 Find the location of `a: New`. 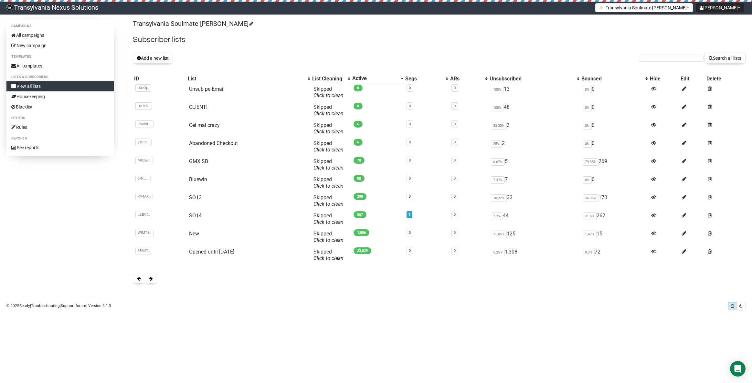

a: New is located at coordinates (194, 233).